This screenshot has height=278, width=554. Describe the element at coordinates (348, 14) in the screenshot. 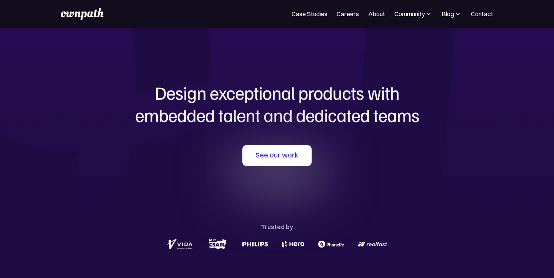

I see `a: Careers` at that location.